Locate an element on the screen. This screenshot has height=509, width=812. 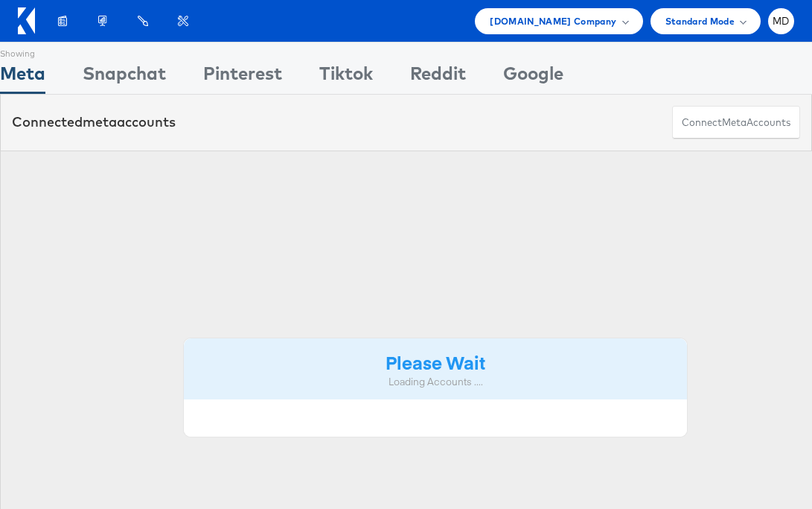
span: Standard Mode is located at coordinates (700, 21).